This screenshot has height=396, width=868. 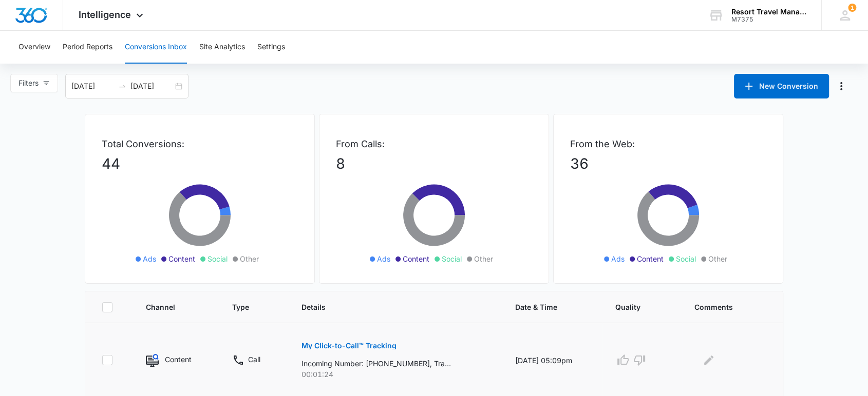 What do you see at coordinates (546, 307) in the screenshot?
I see `span: Date & Time` at bounding box center [546, 307].